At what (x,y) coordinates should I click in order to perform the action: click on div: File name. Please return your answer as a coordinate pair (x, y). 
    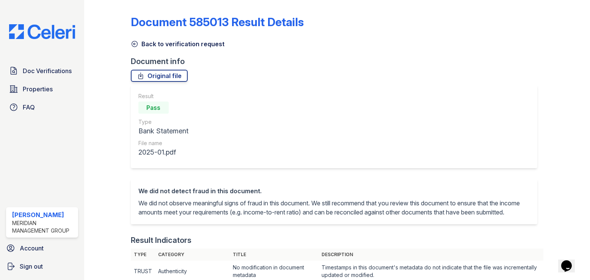
    Looking at the image, I should click on (164, 143).